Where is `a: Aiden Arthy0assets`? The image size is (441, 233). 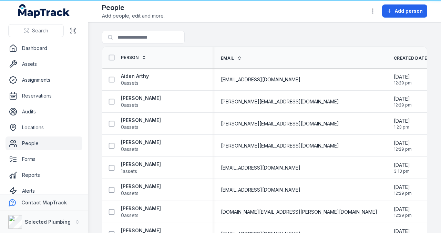
a: Aiden Arthy0assets is located at coordinates (135, 80).